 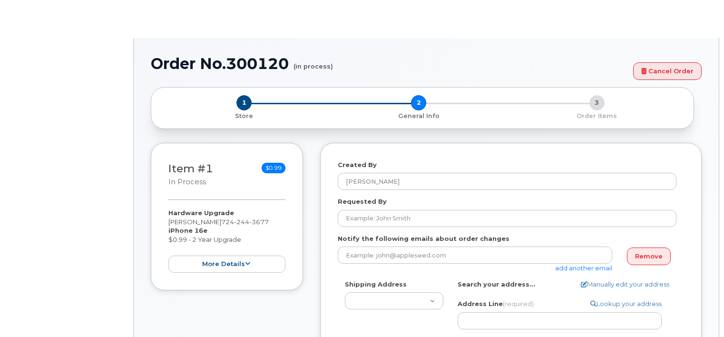 I want to click on span: 724, so click(x=245, y=222).